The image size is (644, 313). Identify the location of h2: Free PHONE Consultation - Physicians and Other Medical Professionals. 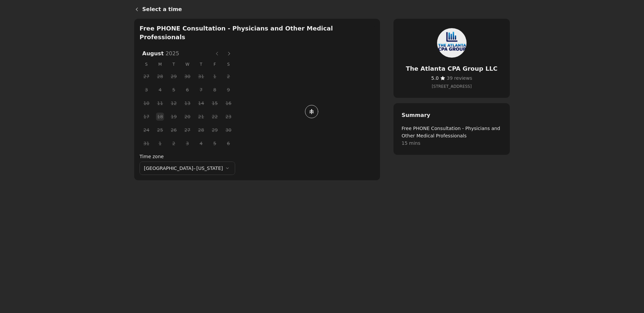
(257, 32).